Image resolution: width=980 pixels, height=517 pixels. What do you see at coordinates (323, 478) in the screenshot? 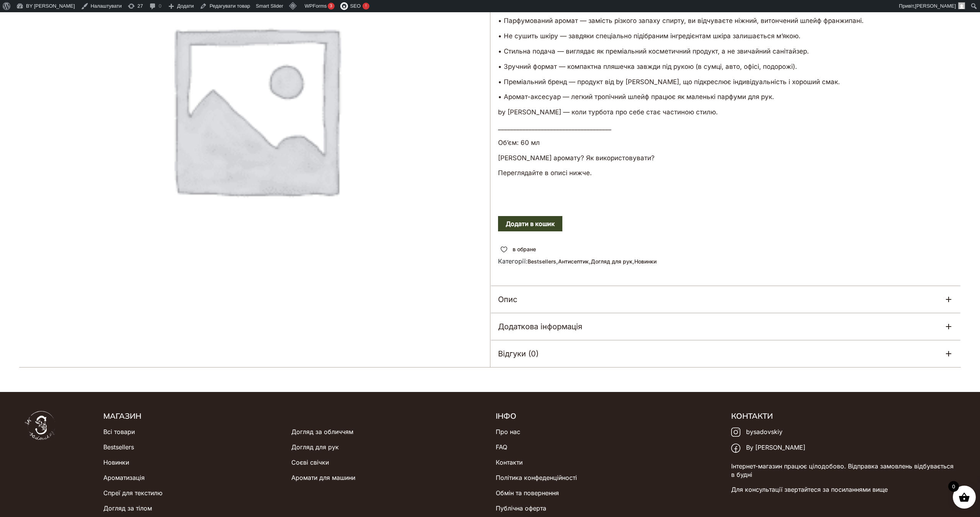
I see `a: Аромати для машини` at bounding box center [323, 478].